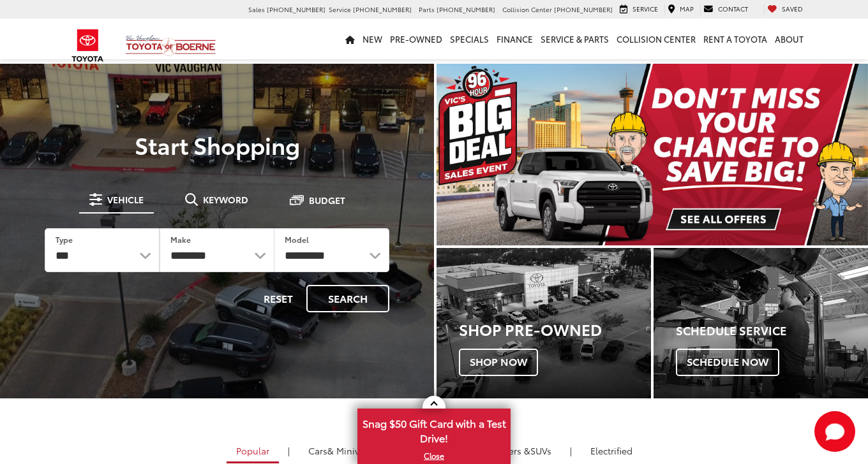 Image resolution: width=868 pixels, height=464 pixels. Describe the element at coordinates (326, 200) in the screenshot. I see `span: Budget` at that location.